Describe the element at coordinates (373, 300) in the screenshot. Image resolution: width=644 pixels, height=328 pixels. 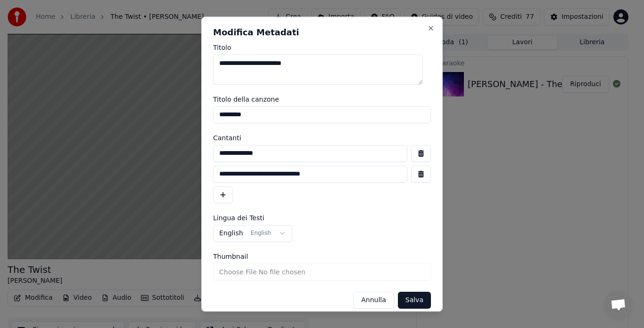
I see `button: Annulla` at that location.